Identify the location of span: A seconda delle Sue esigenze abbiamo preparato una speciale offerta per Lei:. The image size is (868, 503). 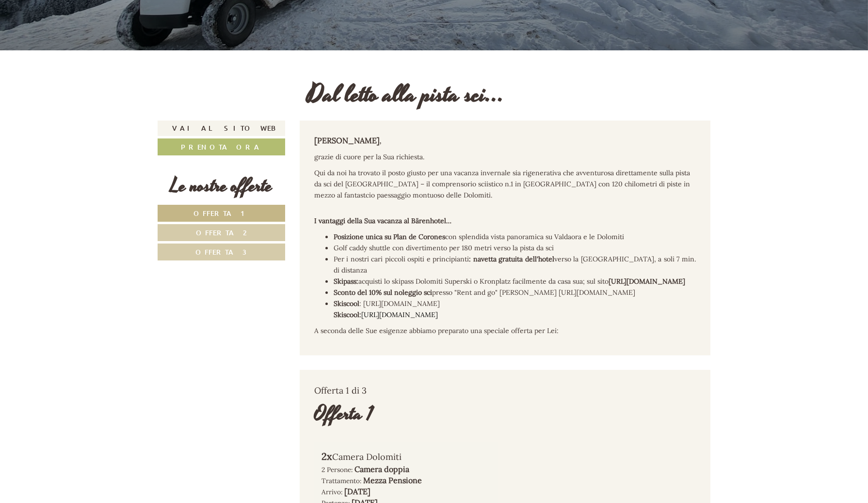
(437, 331).